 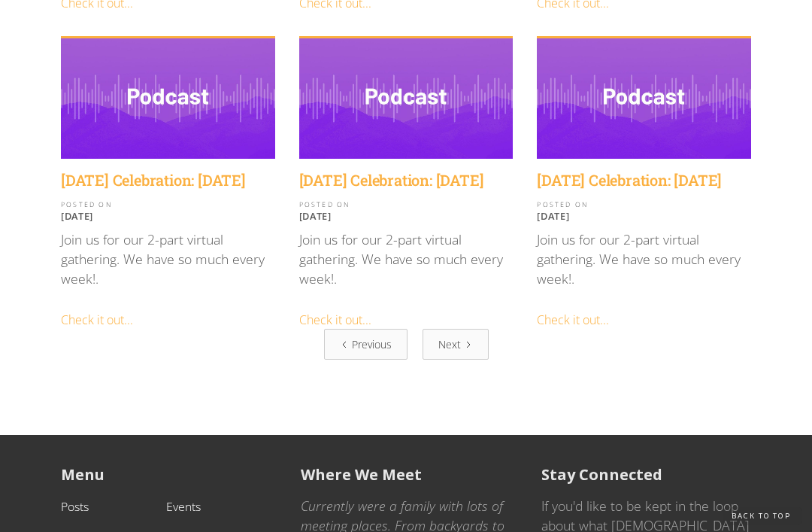 I want to click on h5: Stay Connected, so click(x=645, y=474).